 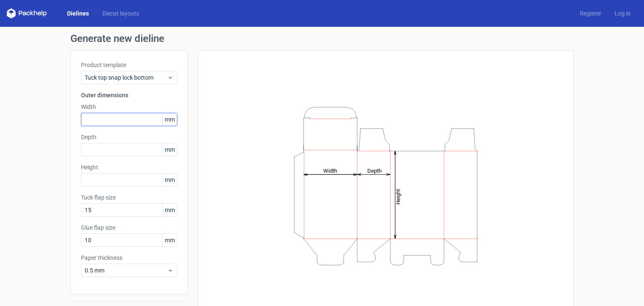 What do you see at coordinates (622, 13) in the screenshot?
I see `a: Log in` at bounding box center [622, 13].